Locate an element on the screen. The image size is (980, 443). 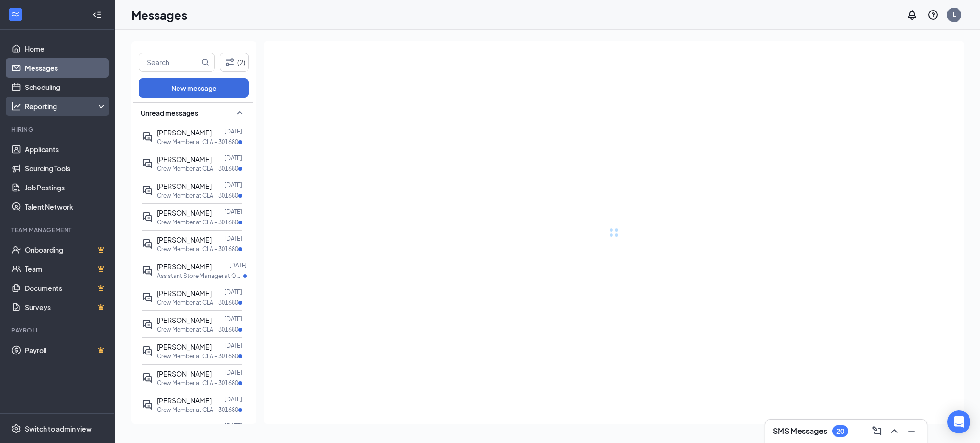
p: Assistant Store Manager at QUE - 349335 is located at coordinates (200, 275).